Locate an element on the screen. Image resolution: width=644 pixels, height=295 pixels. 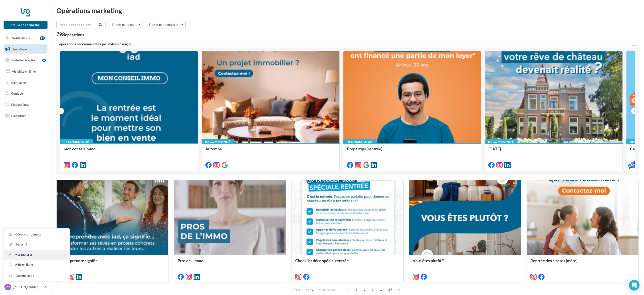
div: Vous êtes plutôt ? is located at coordinates (465, 263).